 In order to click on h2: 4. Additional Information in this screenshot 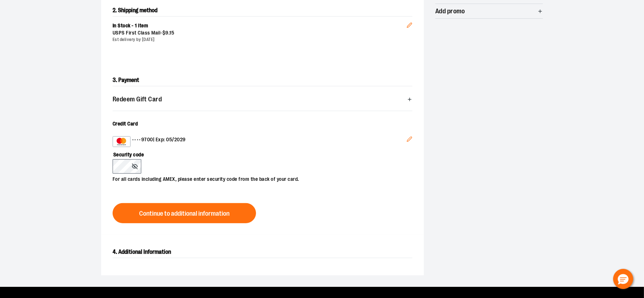, I will do `click(262, 252)`.